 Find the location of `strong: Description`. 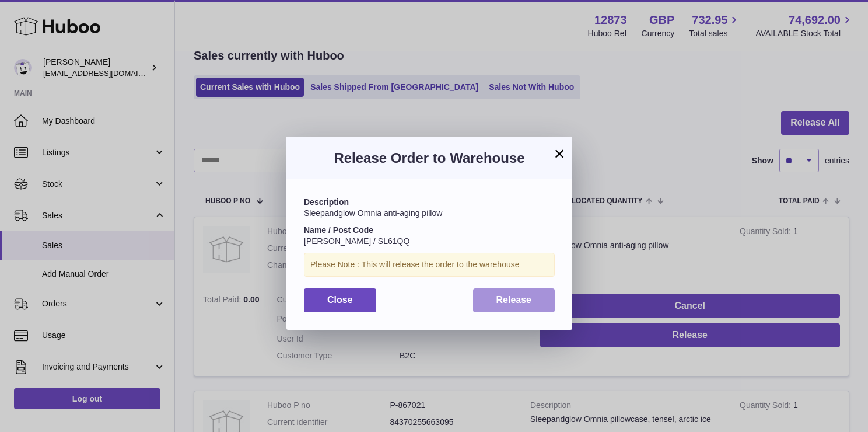

strong: Description is located at coordinates (326, 202).